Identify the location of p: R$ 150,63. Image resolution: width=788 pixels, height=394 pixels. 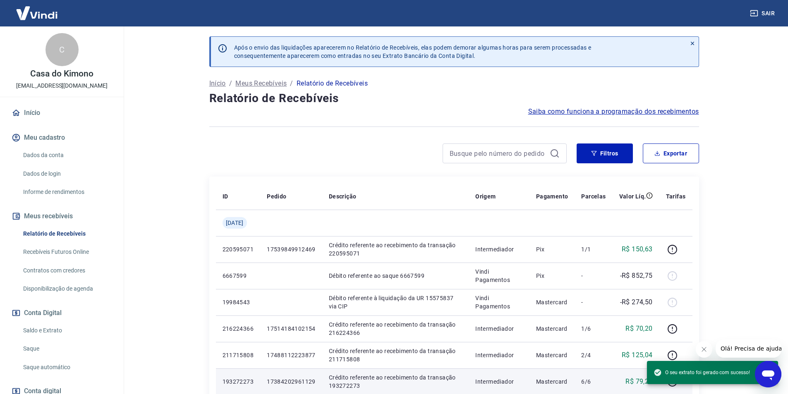
(637, 249).